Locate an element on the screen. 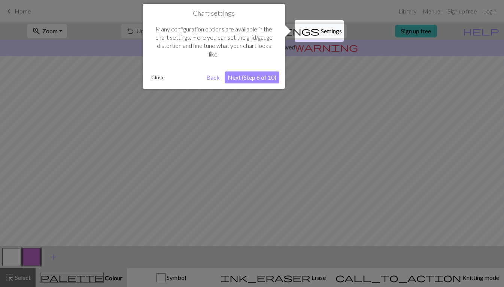 Image resolution: width=504 pixels, height=287 pixels. button: Next (Step 6 of 10) is located at coordinates (252, 78).